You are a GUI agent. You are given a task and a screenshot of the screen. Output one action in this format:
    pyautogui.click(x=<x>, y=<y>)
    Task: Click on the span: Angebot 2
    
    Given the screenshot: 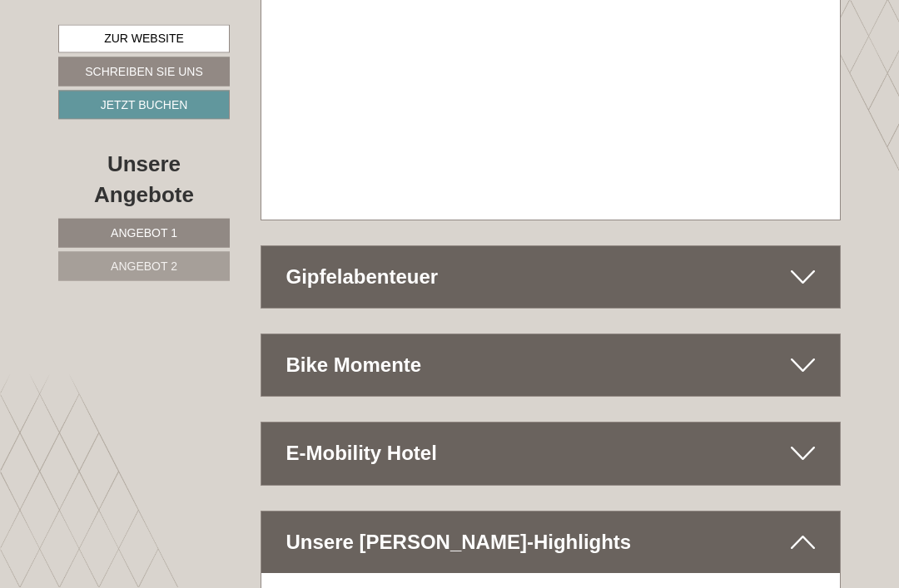 What is the action you would take?
    pyautogui.click(x=144, y=266)
    